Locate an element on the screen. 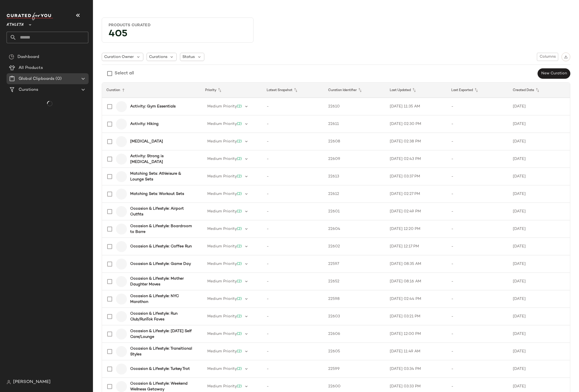 Image resolution: width=579 pixels, height=392 pixels. td: 22604 is located at coordinates (355, 229).